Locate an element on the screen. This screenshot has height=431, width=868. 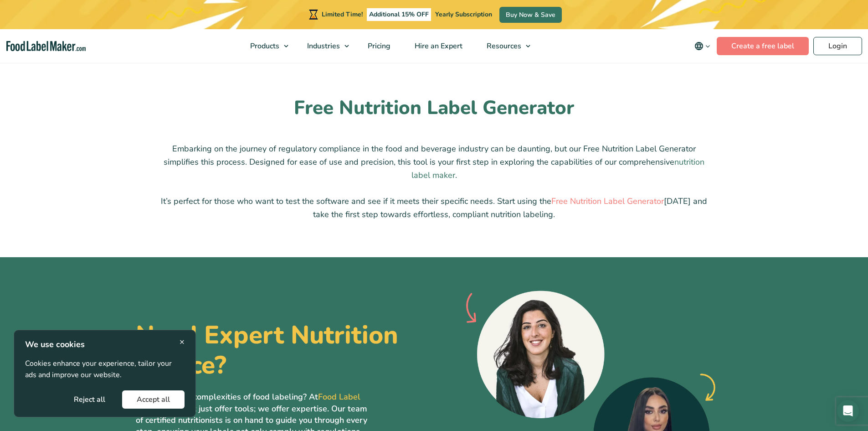
span: Industries is located at coordinates (323, 46).